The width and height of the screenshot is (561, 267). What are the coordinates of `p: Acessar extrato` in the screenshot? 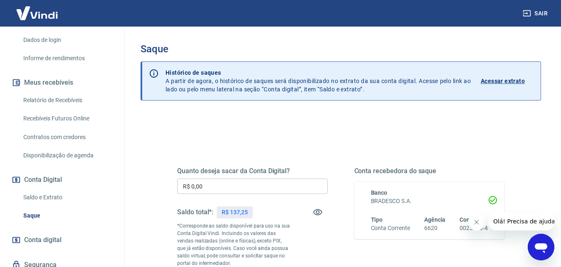 It's located at (503, 81).